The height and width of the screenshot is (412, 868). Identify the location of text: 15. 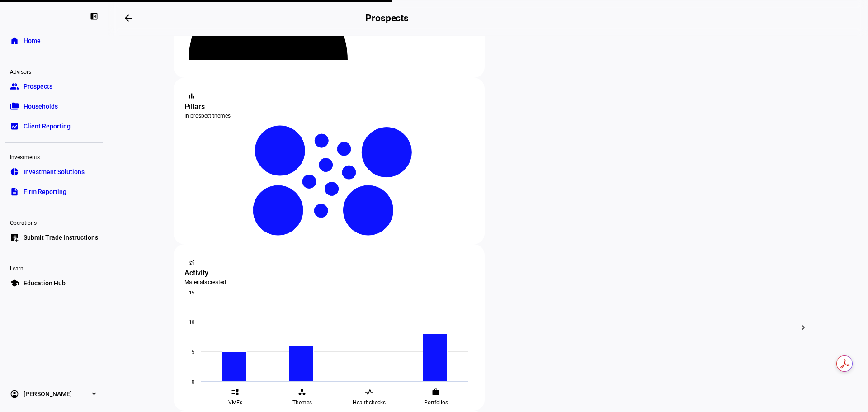
(192, 293).